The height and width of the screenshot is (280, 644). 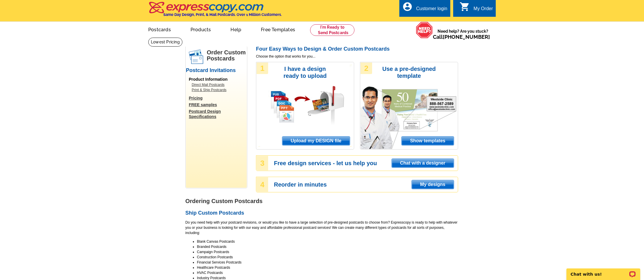 I want to click on li: Financial Services Postcards, so click(x=327, y=263).